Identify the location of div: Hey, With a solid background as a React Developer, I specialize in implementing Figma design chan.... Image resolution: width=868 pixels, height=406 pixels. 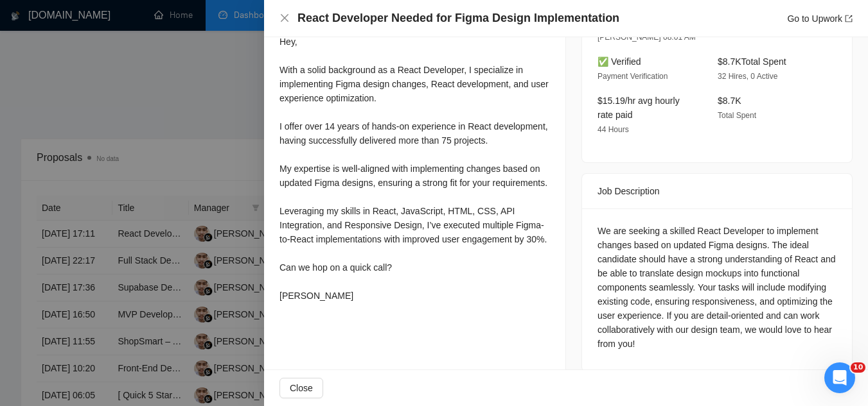
(414, 169).